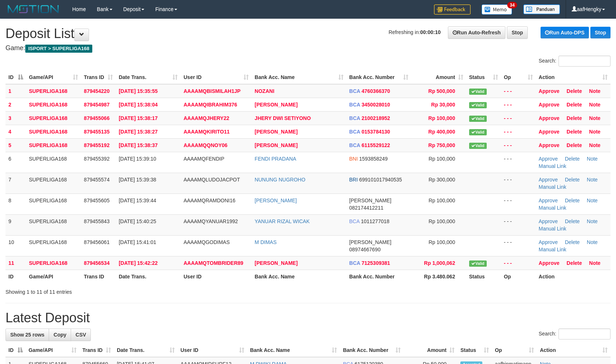  Describe the element at coordinates (148, 77) in the screenshot. I see `th: Date Trans.: activate to sort column ascending` at that location.